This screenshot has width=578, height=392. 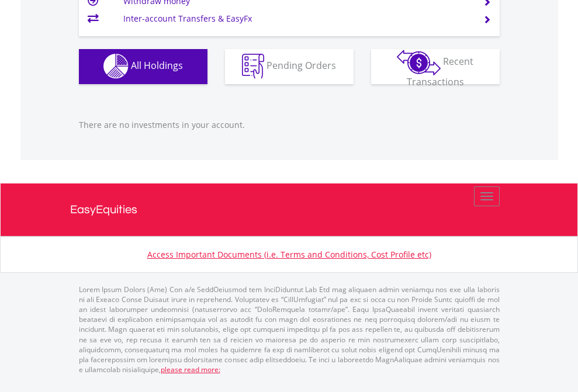 I want to click on span: Pending Orders, so click(x=301, y=65).